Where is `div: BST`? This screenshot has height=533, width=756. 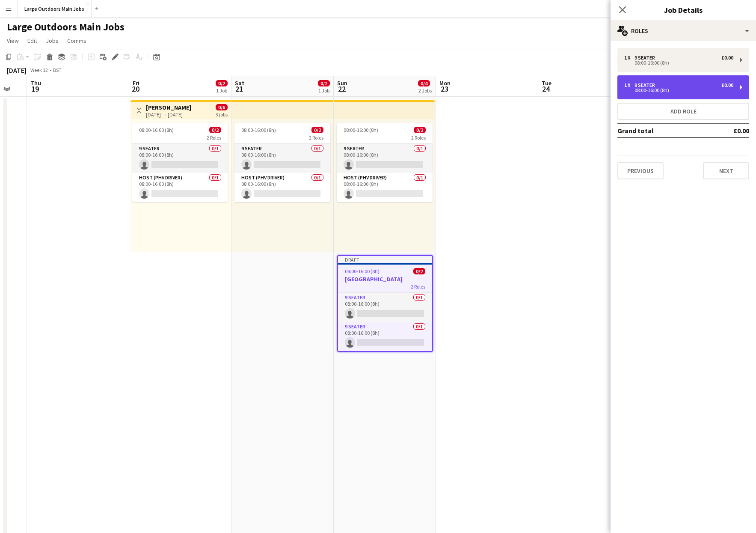
div: BST is located at coordinates (58, 70).